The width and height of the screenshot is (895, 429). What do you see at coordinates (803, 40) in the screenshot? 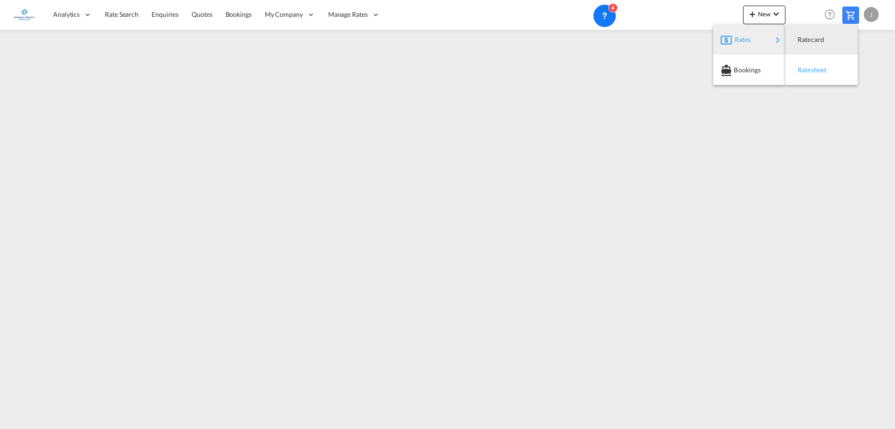
I see `span: Ratecard` at bounding box center [803, 40].